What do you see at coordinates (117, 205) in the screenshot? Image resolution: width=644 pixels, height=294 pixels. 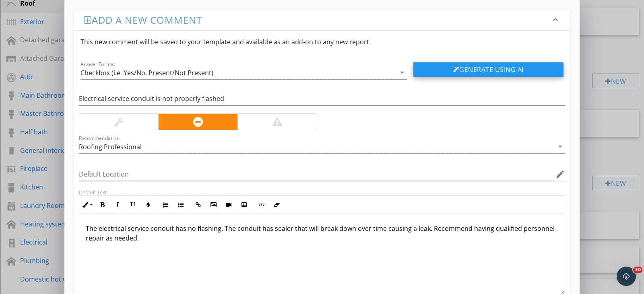 I see `button: Italic (Ctrl+I)` at bounding box center [117, 205].